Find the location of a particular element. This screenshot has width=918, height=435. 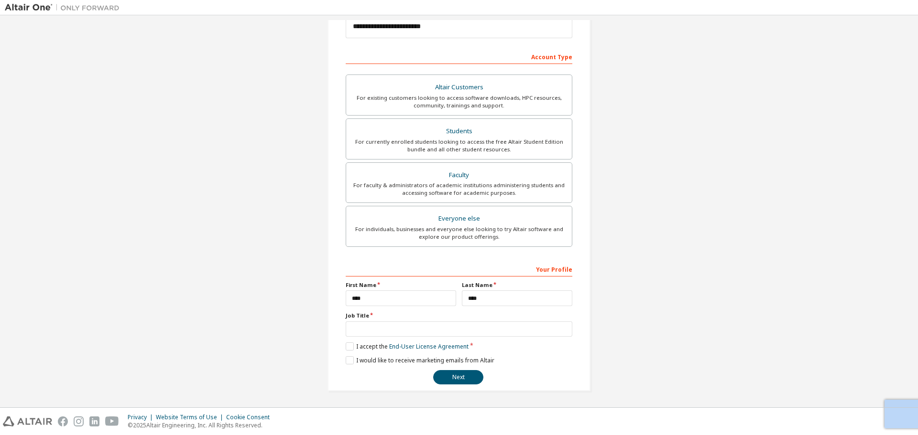

div: Cookie Consent is located at coordinates (250, 418).